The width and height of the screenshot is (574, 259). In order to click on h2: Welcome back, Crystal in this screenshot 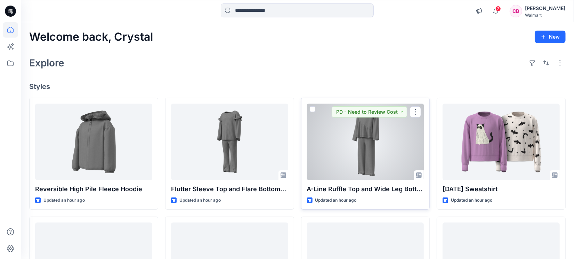, I will do `click(91, 37)`.